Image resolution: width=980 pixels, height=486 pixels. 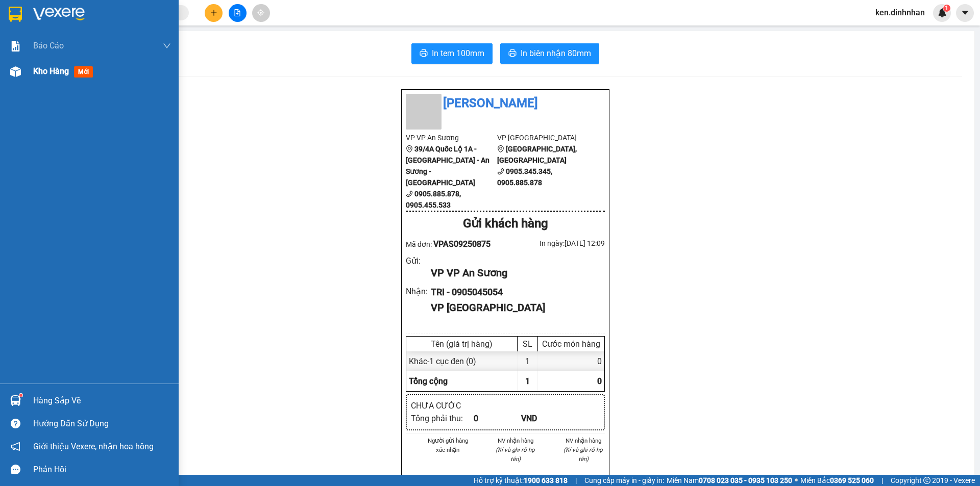 What do you see at coordinates (528, 361) in the screenshot?
I see `div: 1` at bounding box center [528, 361].